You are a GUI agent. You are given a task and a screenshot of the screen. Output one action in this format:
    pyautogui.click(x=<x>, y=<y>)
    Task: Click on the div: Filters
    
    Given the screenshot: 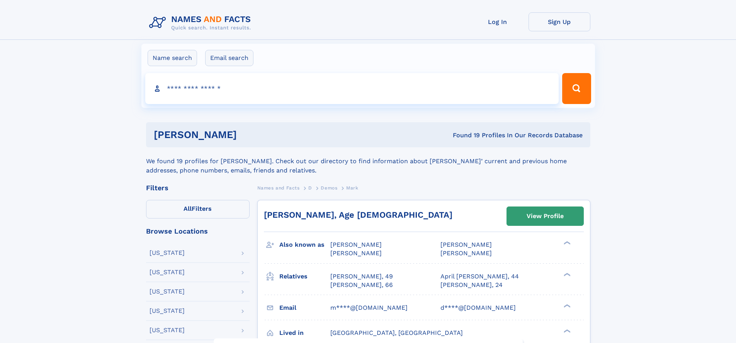 What is the action you would take?
    pyautogui.click(x=198, y=188)
    